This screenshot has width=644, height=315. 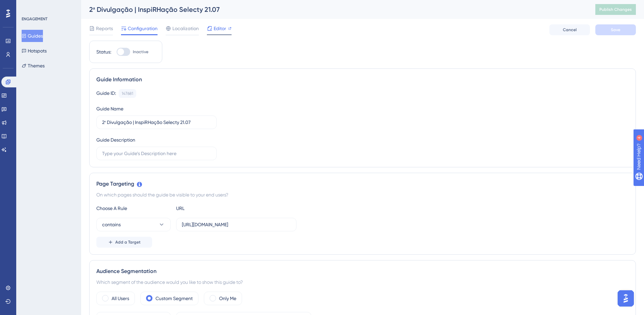 What do you see at coordinates (128, 242) in the screenshot?
I see `span: Add a Target` at bounding box center [128, 242].